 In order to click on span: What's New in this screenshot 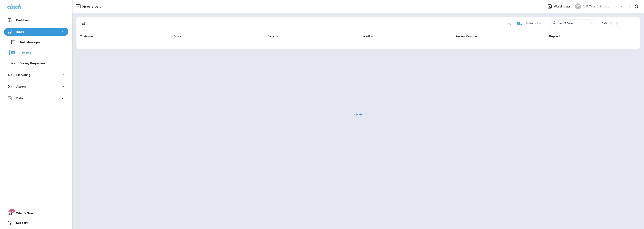, I will do `click(23, 214)`.